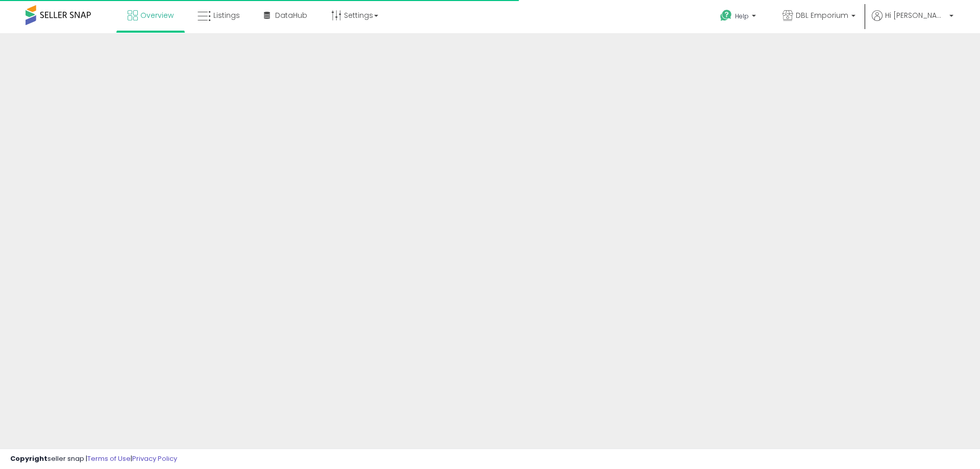 Image resolution: width=980 pixels, height=469 pixels. Describe the element at coordinates (742, 16) in the screenshot. I see `span: Help` at that location.